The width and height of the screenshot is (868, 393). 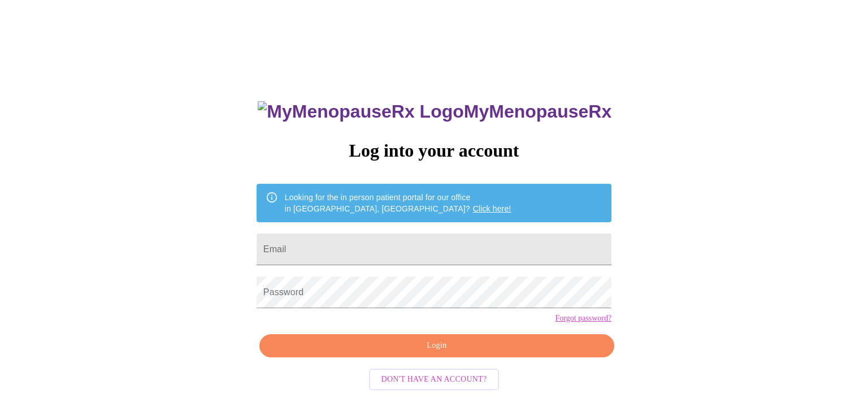 I want to click on a: Click here!, so click(x=492, y=209).